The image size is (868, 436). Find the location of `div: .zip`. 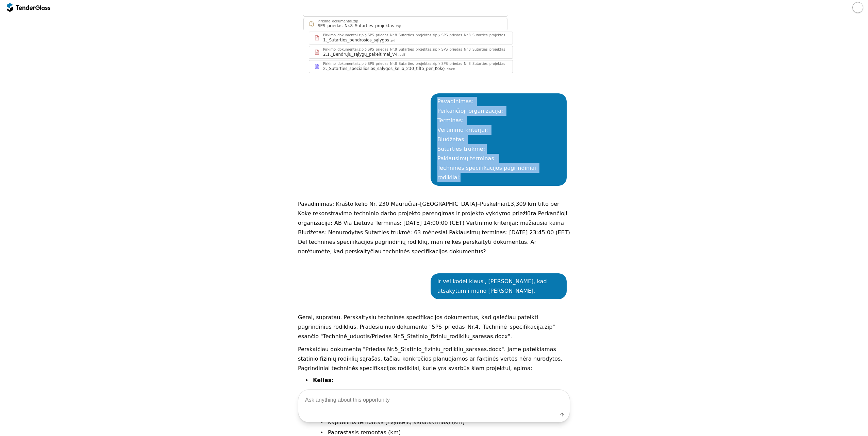

div: .zip is located at coordinates (397, 27).